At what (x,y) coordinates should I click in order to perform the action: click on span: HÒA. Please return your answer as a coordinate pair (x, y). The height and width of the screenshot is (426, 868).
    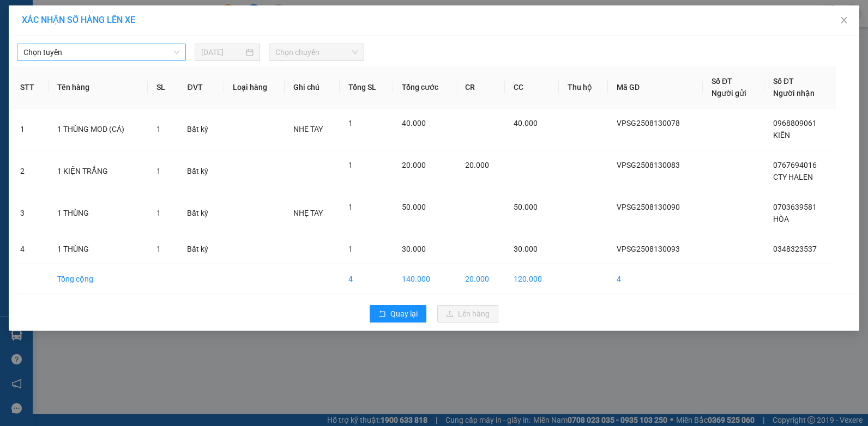
    Looking at the image, I should click on (781, 219).